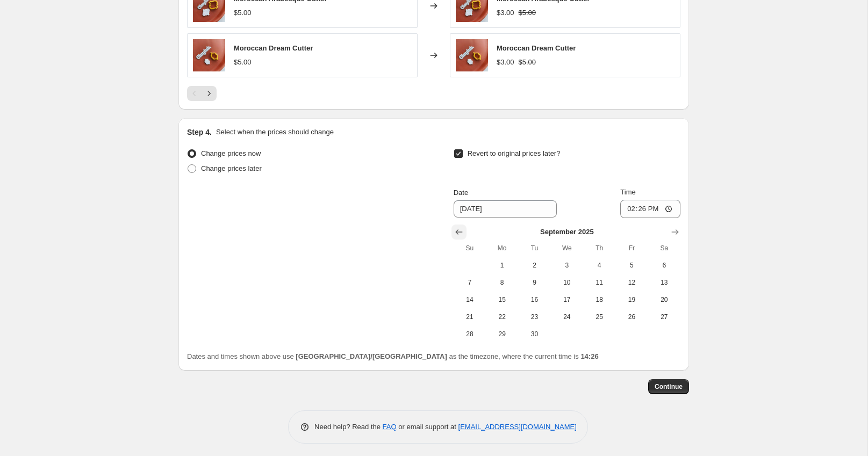 This screenshot has height=456, width=868. I want to click on button: Thursday September 4 2025, so click(599, 266).